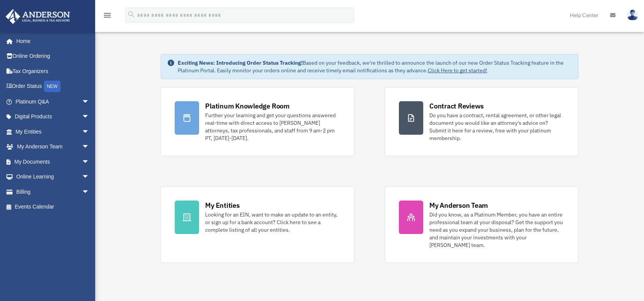  Describe the element at coordinates (632, 15) in the screenshot. I see `img: User Pic` at that location.